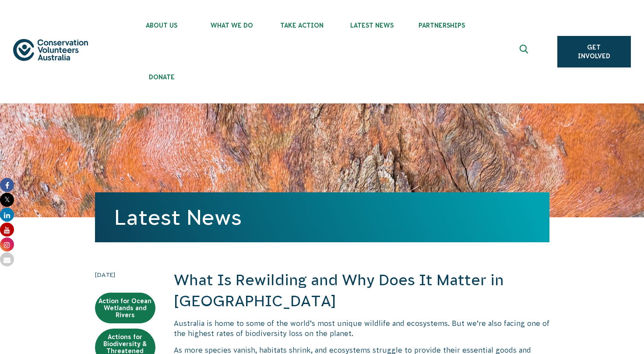  I want to click on span: Latest News, so click(372, 26).